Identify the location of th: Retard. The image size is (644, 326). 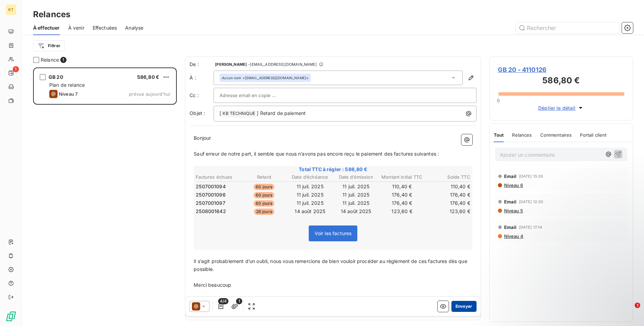
(264, 177).